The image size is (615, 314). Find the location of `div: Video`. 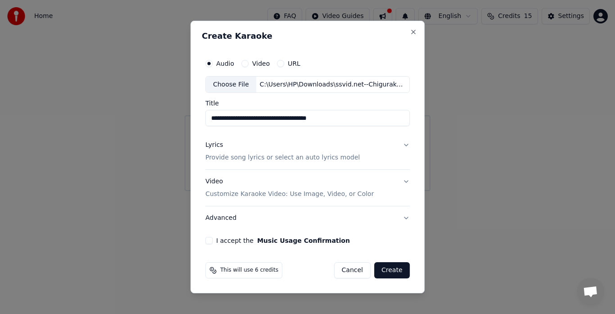

div: Video is located at coordinates (289, 188).